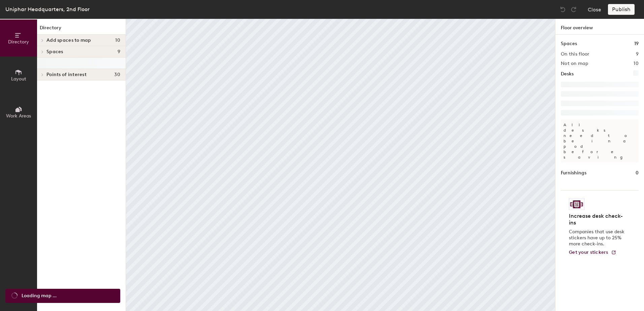 The width and height of the screenshot is (644, 311). What do you see at coordinates (567, 74) in the screenshot?
I see `h1: Desks` at bounding box center [567, 74].